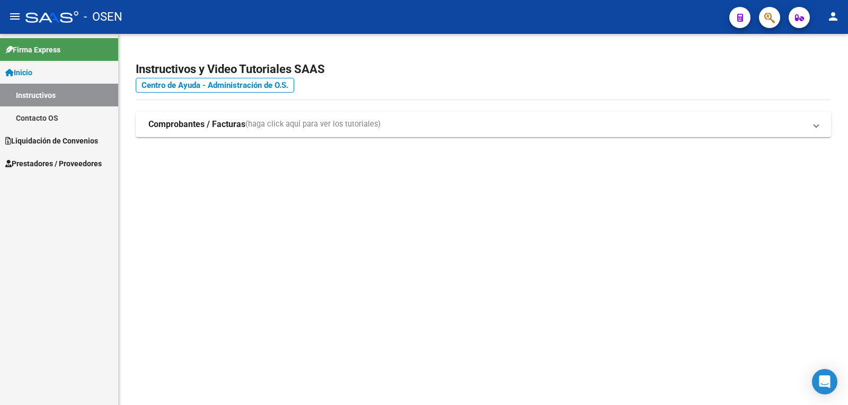 The height and width of the screenshot is (405, 848). What do you see at coordinates (51, 141) in the screenshot?
I see `span: Liquidación de Convenios` at bounding box center [51, 141].